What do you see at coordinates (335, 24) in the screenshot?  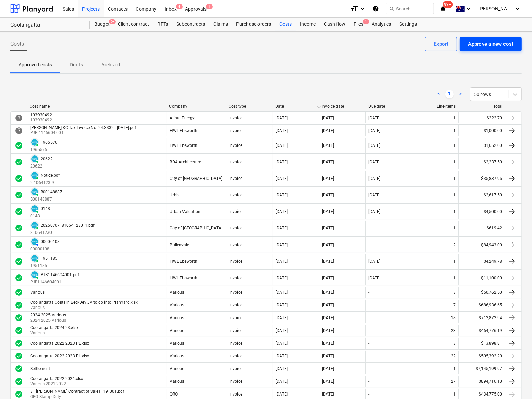 I see `div: Cash flow` at bounding box center [335, 24].